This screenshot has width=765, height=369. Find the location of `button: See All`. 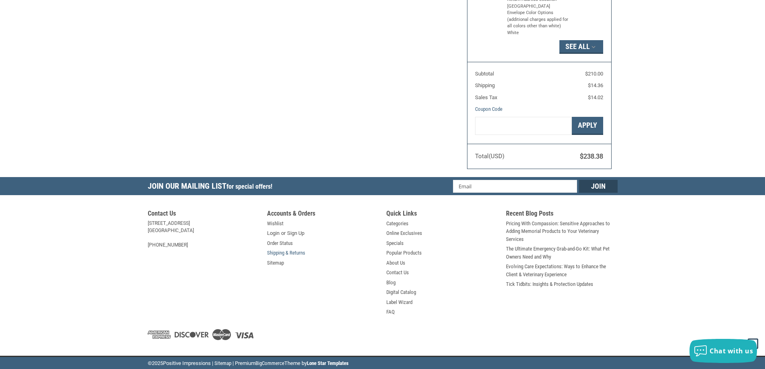

button: See All is located at coordinates (581, 47).